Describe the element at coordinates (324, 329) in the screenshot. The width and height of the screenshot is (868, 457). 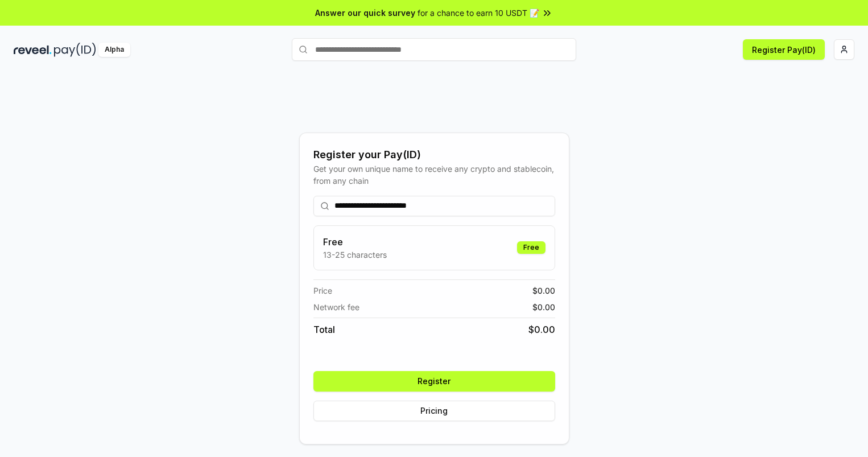
I see `span: Total` at that location.